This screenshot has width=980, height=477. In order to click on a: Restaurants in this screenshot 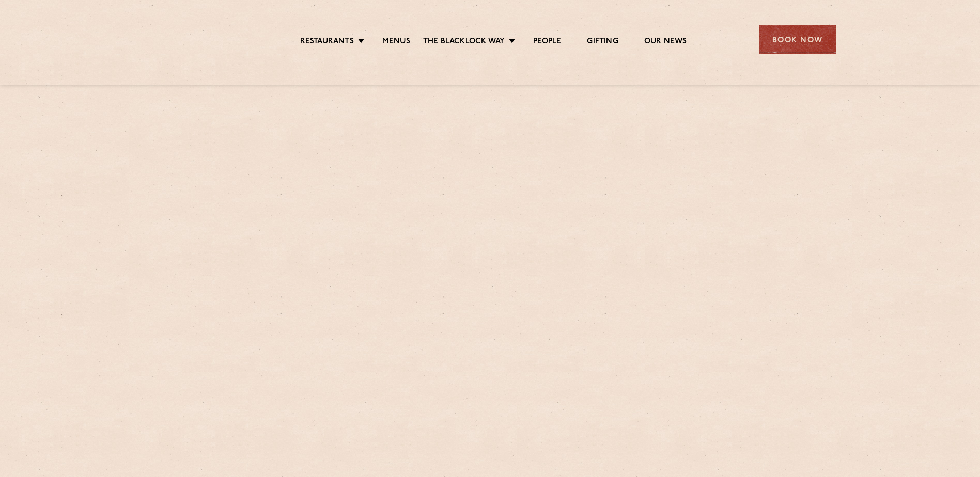, I will do `click(327, 42)`.